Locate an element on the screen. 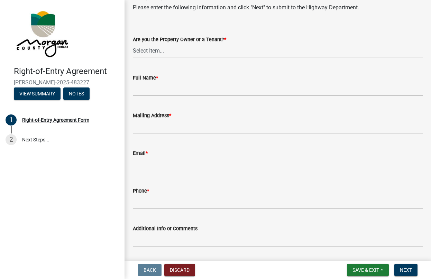 This screenshot has height=279, width=431. span: Back is located at coordinates (150, 270).